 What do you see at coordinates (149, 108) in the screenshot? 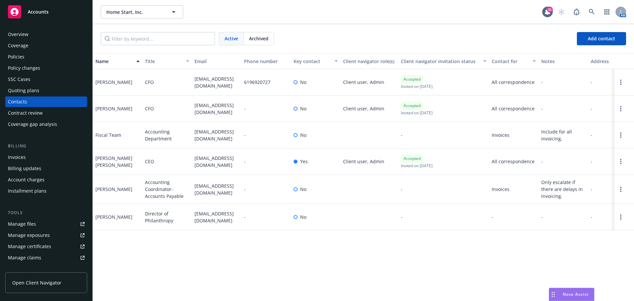
I see `span: CFO` at bounding box center [149, 108].